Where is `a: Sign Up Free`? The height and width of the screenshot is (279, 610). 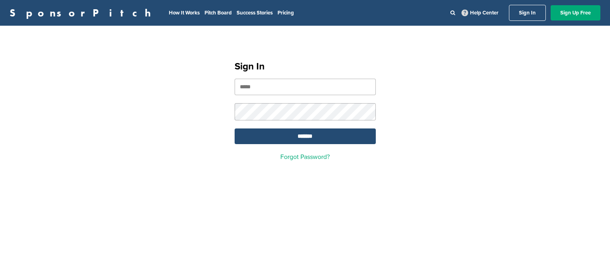
a: Sign Up Free is located at coordinates (575, 13).